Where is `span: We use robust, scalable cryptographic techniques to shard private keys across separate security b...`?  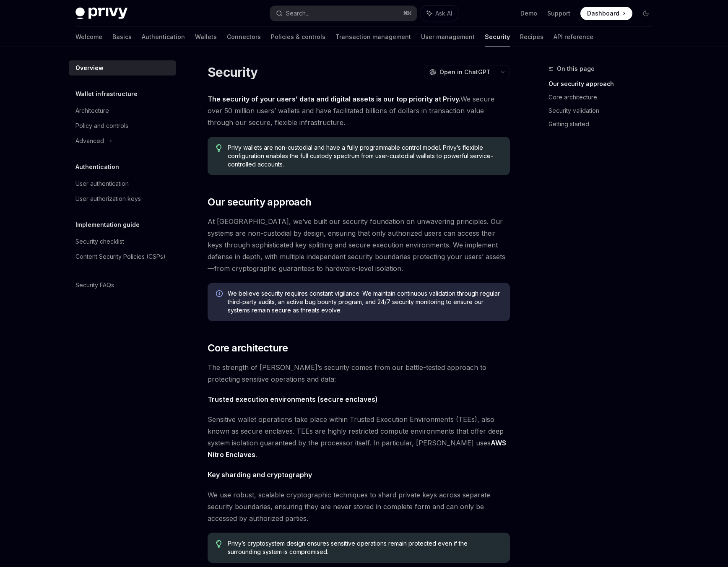
span: We use robust, scalable cryptographic techniques to shard private keys across separate security b... is located at coordinates (358, 506).